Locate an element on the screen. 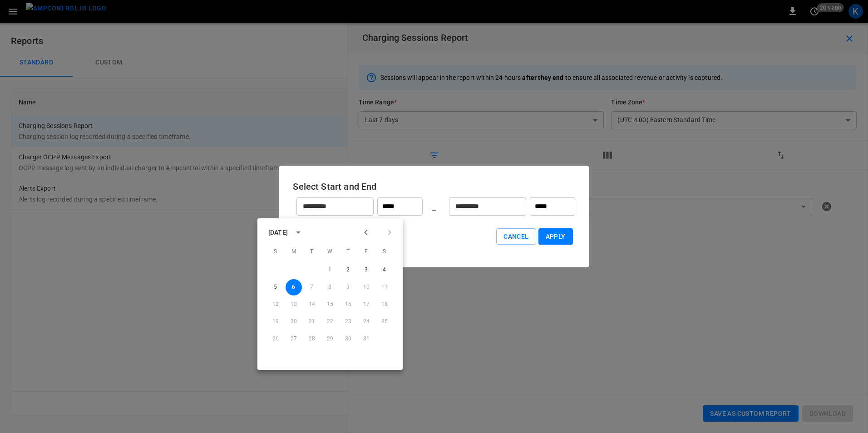 This screenshot has width=868, height=433. span: Wednesday is located at coordinates (330, 252).